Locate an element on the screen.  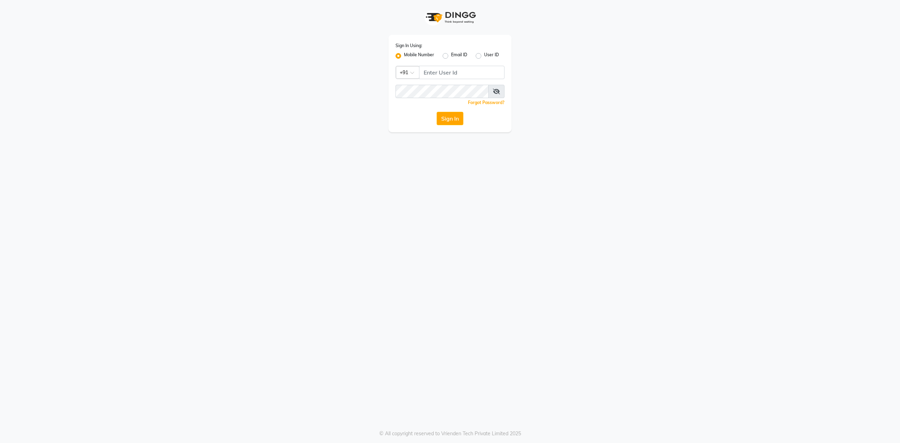
label: User ID is located at coordinates (491, 56).